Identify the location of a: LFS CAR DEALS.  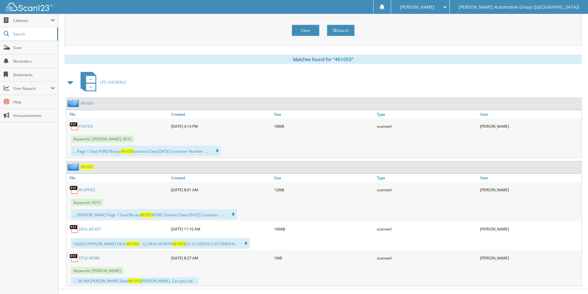
(101, 82).